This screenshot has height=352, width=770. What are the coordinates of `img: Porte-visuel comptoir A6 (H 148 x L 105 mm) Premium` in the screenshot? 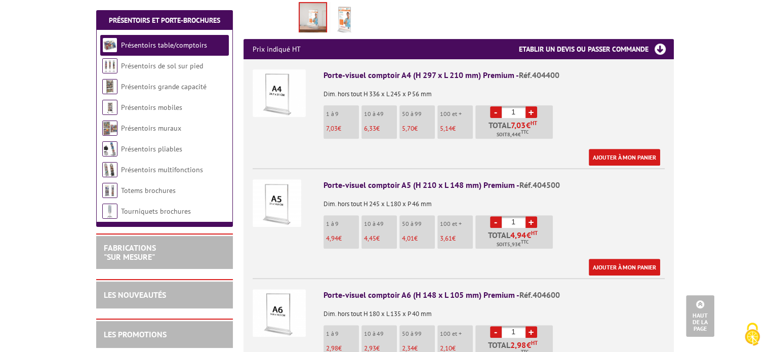 It's located at (279, 313).